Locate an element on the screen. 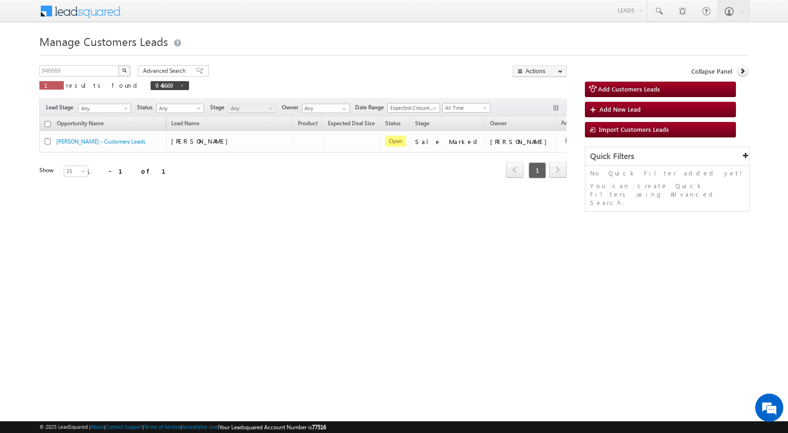 This screenshot has width=788, height=433. a: Expected Deal Size is located at coordinates (351, 124).